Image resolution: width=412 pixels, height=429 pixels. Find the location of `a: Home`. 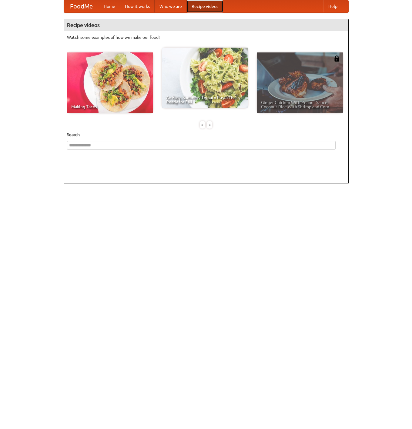

a: Home is located at coordinates (109, 6).